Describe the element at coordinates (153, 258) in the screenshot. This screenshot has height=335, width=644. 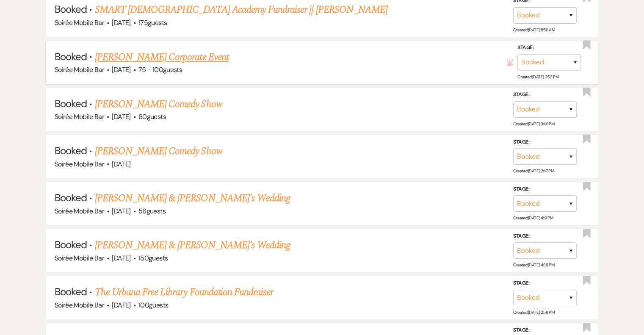
I see `span: 150 guests` at that location.